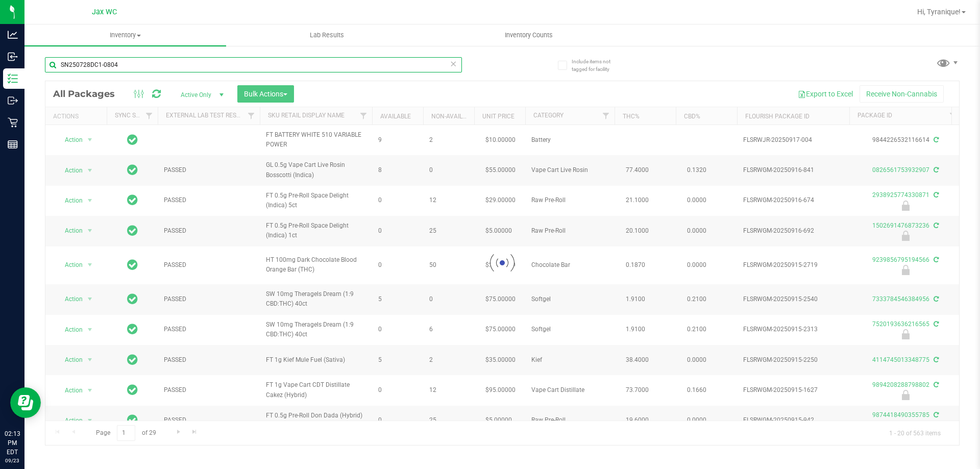  What do you see at coordinates (125, 35) in the screenshot?
I see `a: Inventory` at bounding box center [125, 35].